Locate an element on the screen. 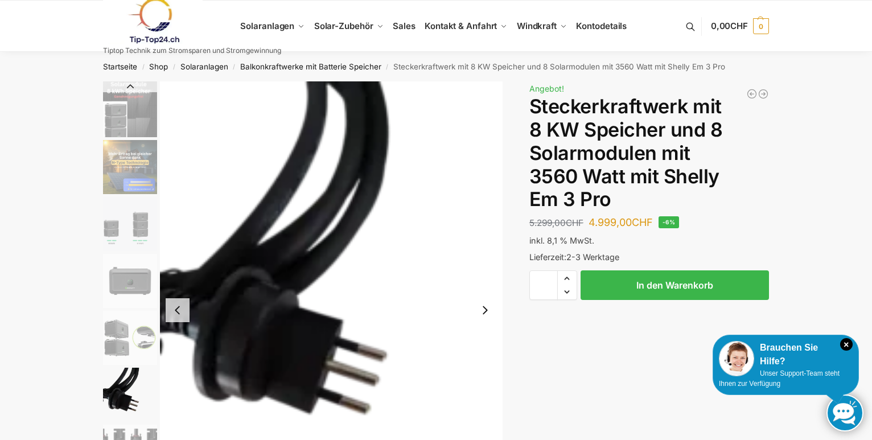 This screenshot has width=872, height=440. span: Unser Support-Team steht Ihnen zur Verfügung is located at coordinates (779, 378).